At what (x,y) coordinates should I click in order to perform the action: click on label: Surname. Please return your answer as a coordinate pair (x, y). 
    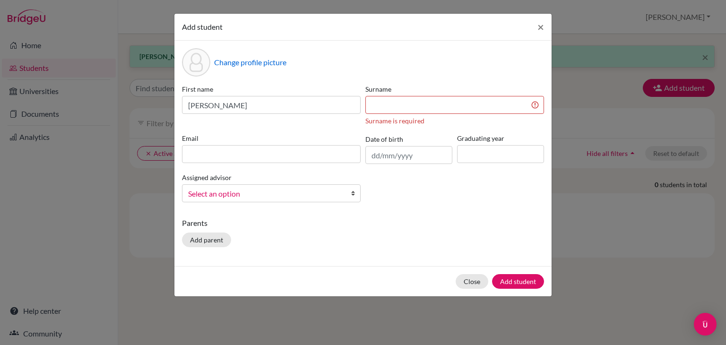
    Looking at the image, I should click on (455, 89).